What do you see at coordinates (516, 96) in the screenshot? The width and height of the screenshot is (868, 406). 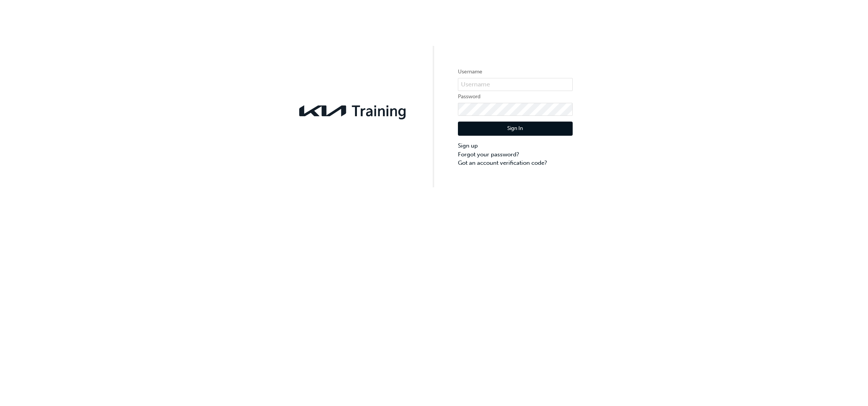 I see `label: Password` at bounding box center [516, 96].